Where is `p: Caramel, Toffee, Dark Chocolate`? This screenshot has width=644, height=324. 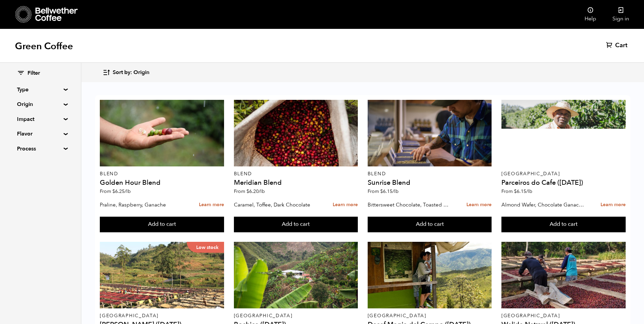
p: Caramel, Toffee, Dark Chocolate is located at coordinates (276, 205).